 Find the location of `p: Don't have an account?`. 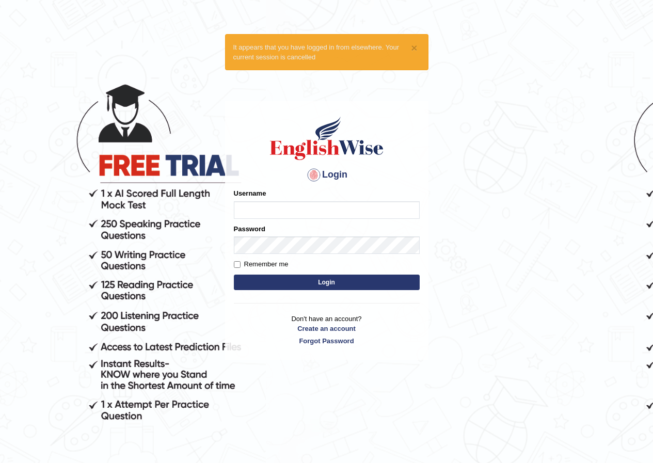

p: Don't have an account? is located at coordinates (327, 330).